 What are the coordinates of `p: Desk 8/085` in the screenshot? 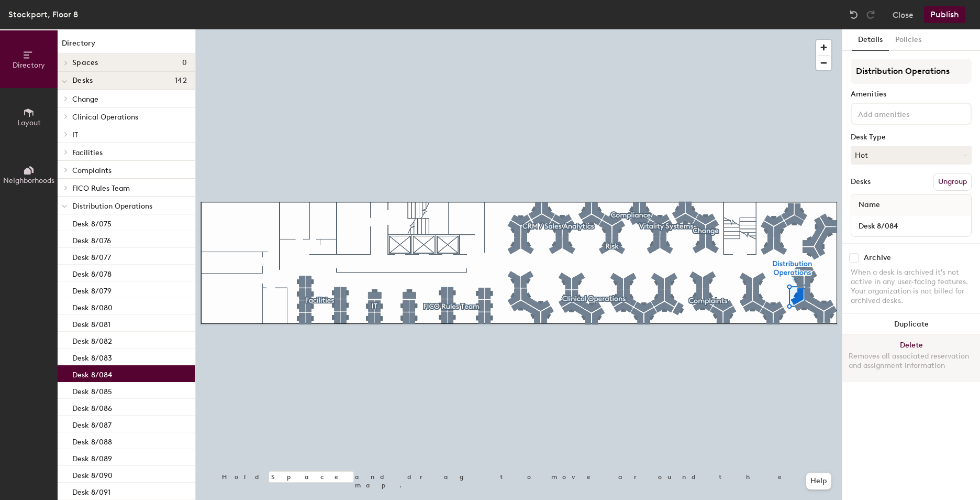 It's located at (92, 390).